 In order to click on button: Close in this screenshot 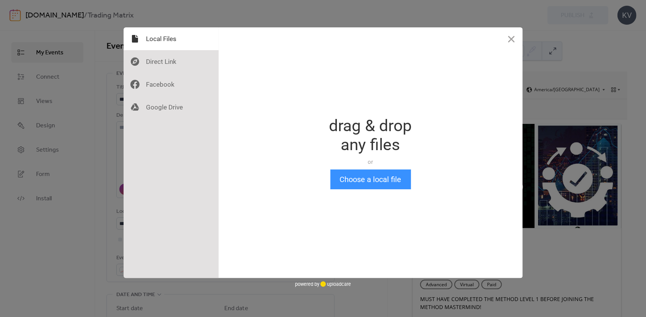, I will do `click(511, 39)`.